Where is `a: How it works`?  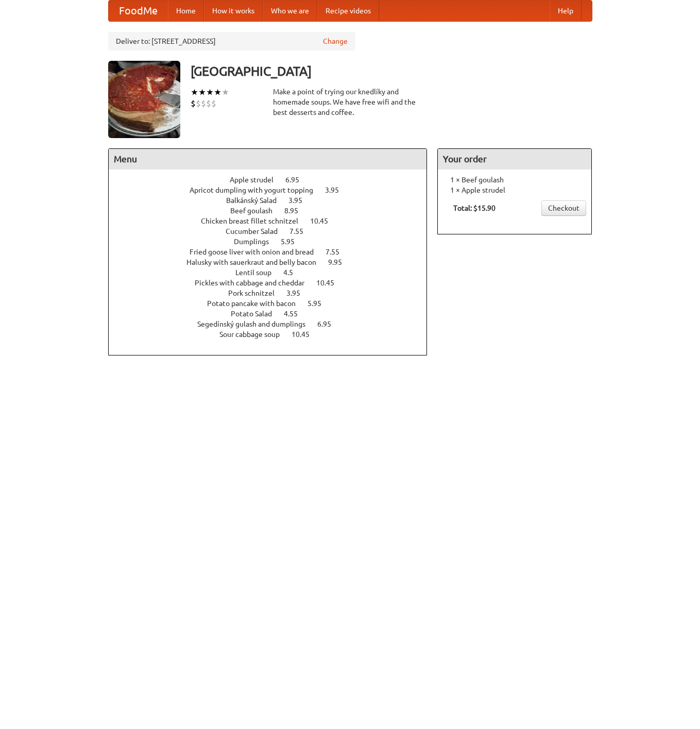
a: How it works is located at coordinates (233, 11).